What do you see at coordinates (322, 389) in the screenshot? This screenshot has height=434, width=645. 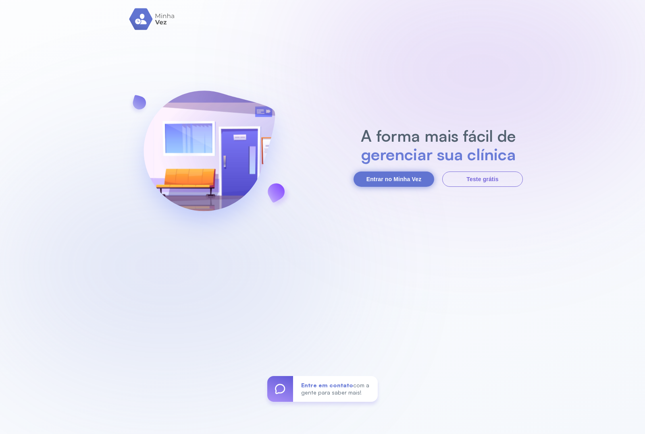 I see `a: Entre em contatocom a gente para saber mais!` at bounding box center [322, 389].